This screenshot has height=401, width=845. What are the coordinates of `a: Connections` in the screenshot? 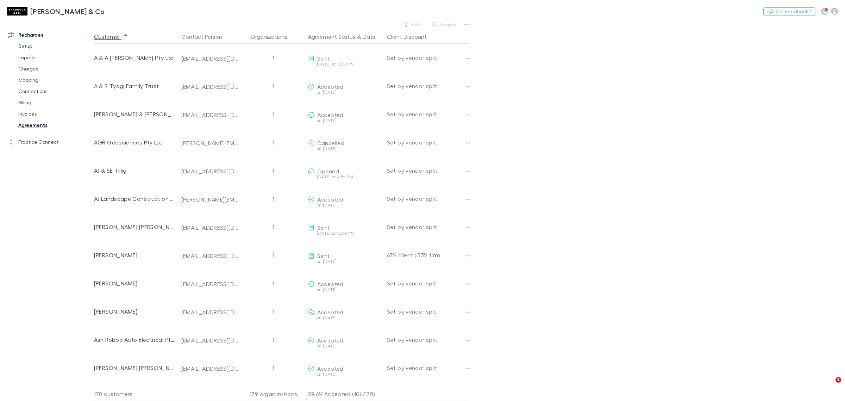 It's located at (55, 91).